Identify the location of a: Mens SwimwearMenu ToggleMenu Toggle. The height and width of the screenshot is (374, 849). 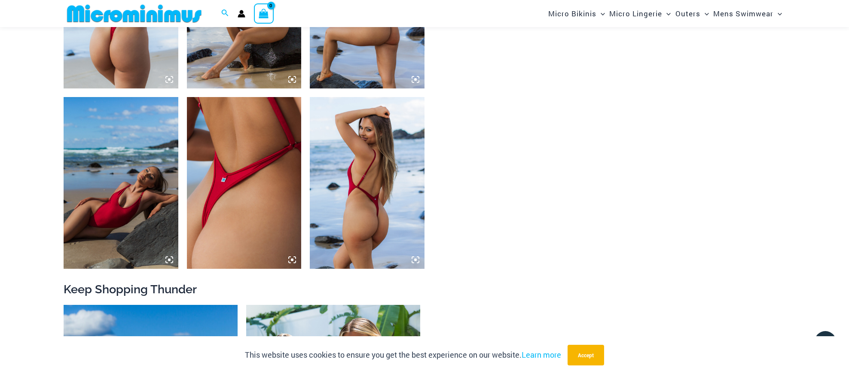
(748, 13).